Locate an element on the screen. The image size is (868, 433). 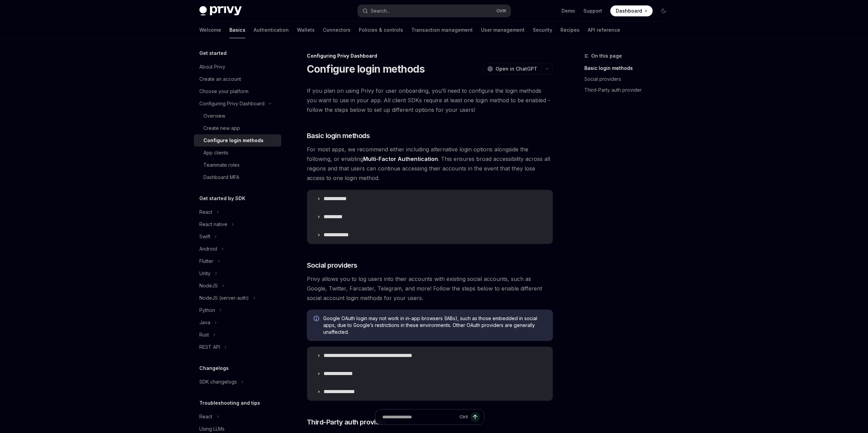
input: Ask a question... is located at coordinates (420, 417).